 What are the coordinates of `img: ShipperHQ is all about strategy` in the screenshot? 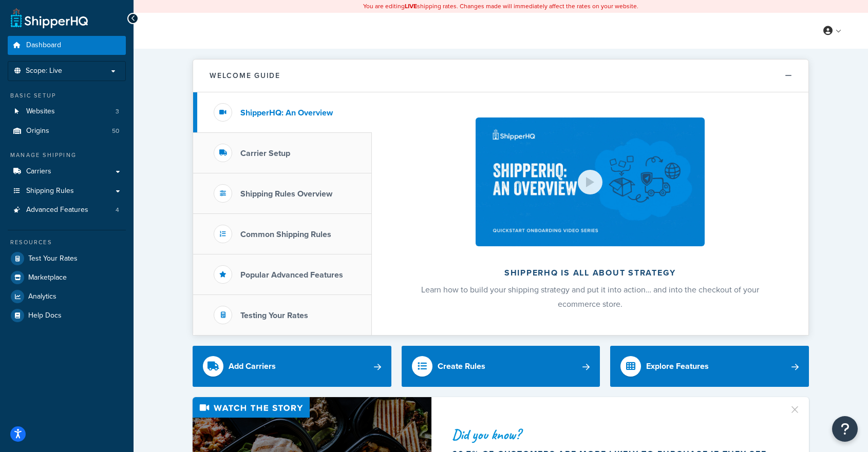 It's located at (590, 182).